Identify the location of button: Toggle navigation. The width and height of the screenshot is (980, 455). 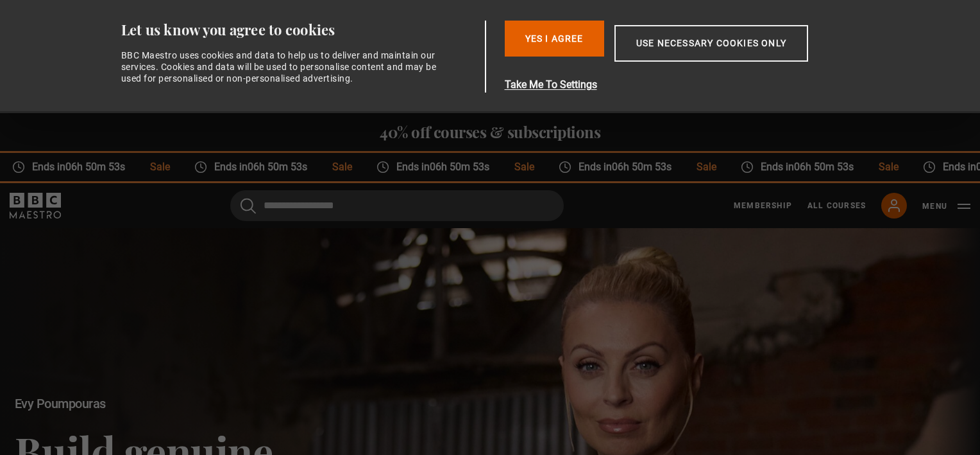
(946, 206).